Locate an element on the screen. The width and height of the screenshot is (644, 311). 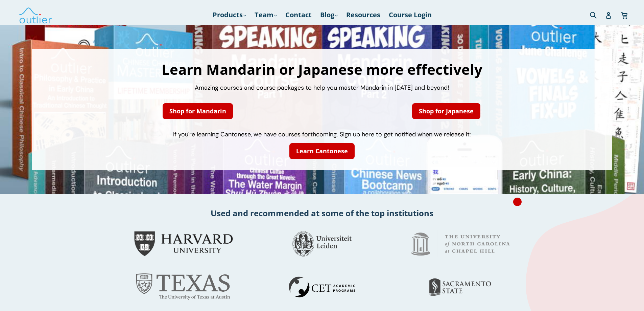
a: Contact is located at coordinates (299, 15).